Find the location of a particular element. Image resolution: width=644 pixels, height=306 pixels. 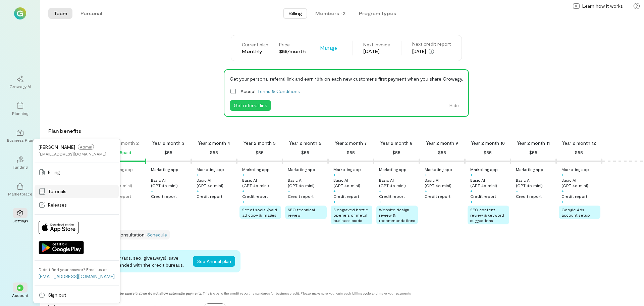

div: Funding is located at coordinates (20, 167).